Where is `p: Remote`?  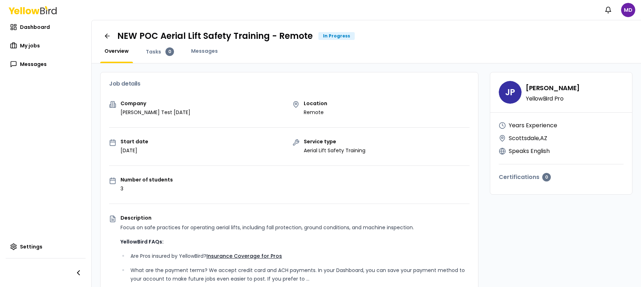
p: Remote is located at coordinates (316, 112).